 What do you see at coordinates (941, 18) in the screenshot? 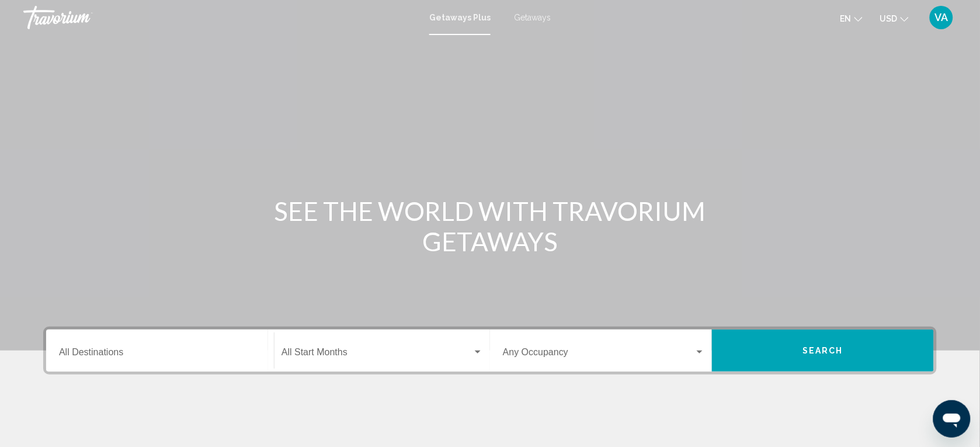
I see `button: User Menu` at bounding box center [941, 18].